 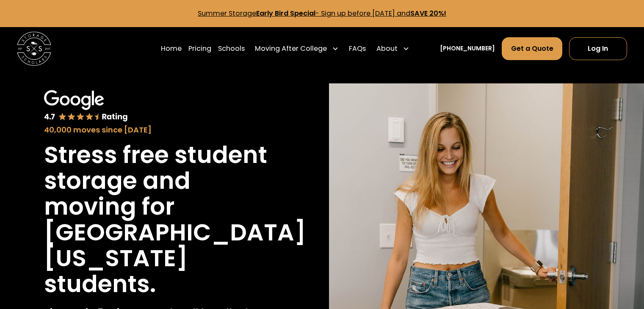 I want to click on a: FAQs, so click(x=358, y=49).